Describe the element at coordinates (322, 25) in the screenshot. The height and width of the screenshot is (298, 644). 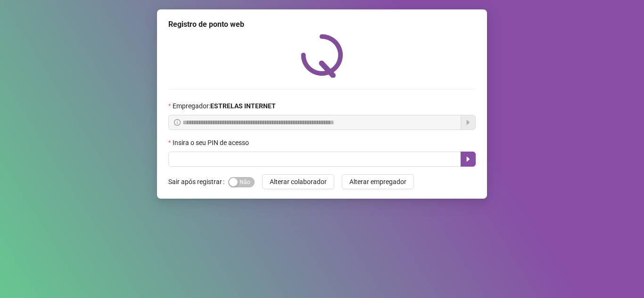
I see `div: Registro de ponto web` at that location.